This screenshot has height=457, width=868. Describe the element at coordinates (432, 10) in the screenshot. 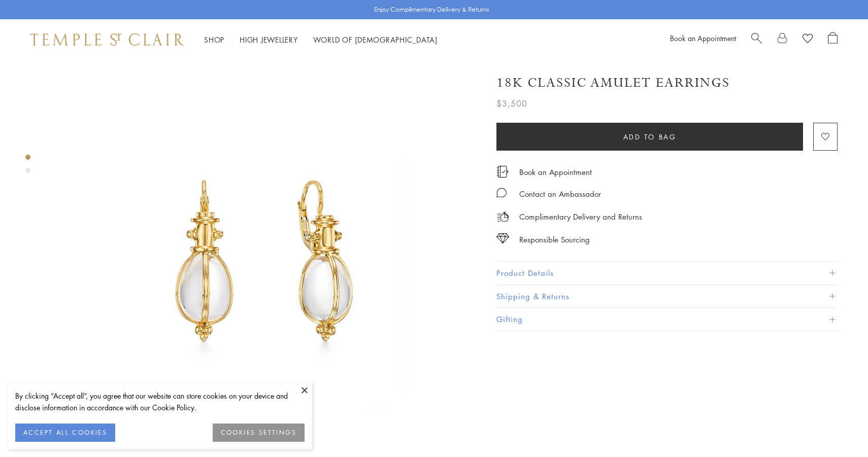

I see `p: Enjoy Complimentary Delivery & Returns` at that location.